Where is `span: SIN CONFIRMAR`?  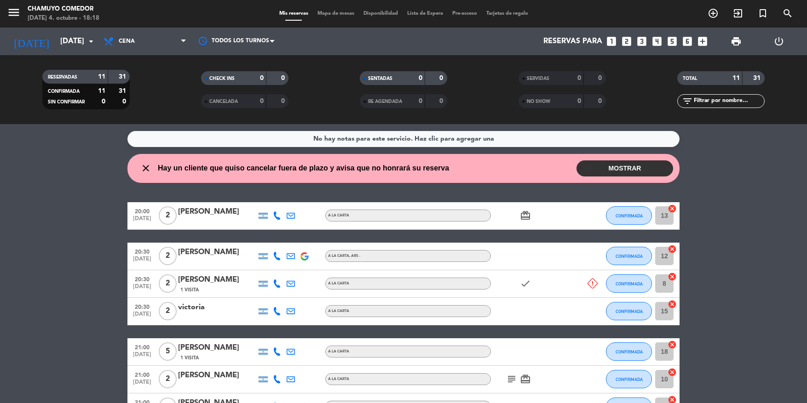 span: SIN CONFIRMAR is located at coordinates (66, 102).